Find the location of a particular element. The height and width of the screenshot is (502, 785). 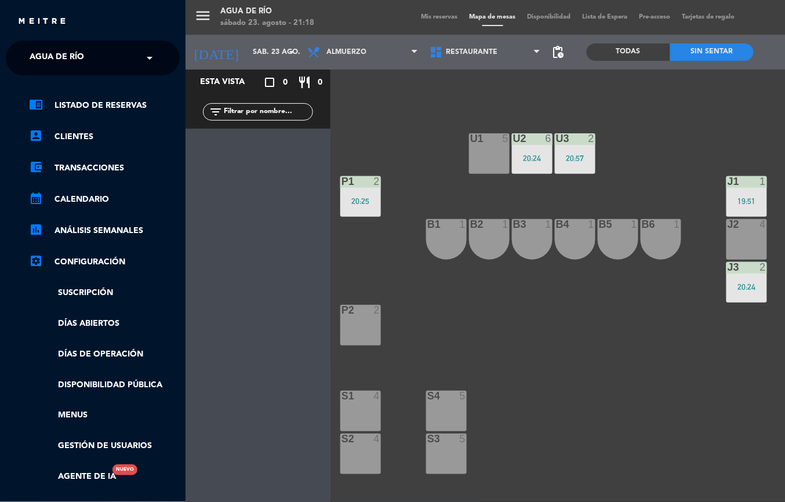

i: assessment is located at coordinates (36, 230).